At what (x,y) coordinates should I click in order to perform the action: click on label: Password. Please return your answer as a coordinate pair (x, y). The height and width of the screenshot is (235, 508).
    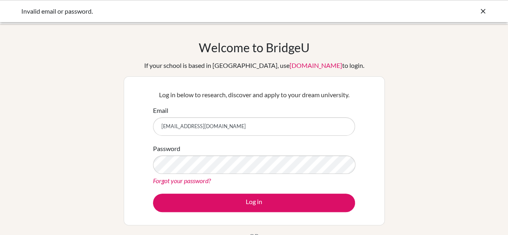
    Looking at the image, I should click on (167, 149).